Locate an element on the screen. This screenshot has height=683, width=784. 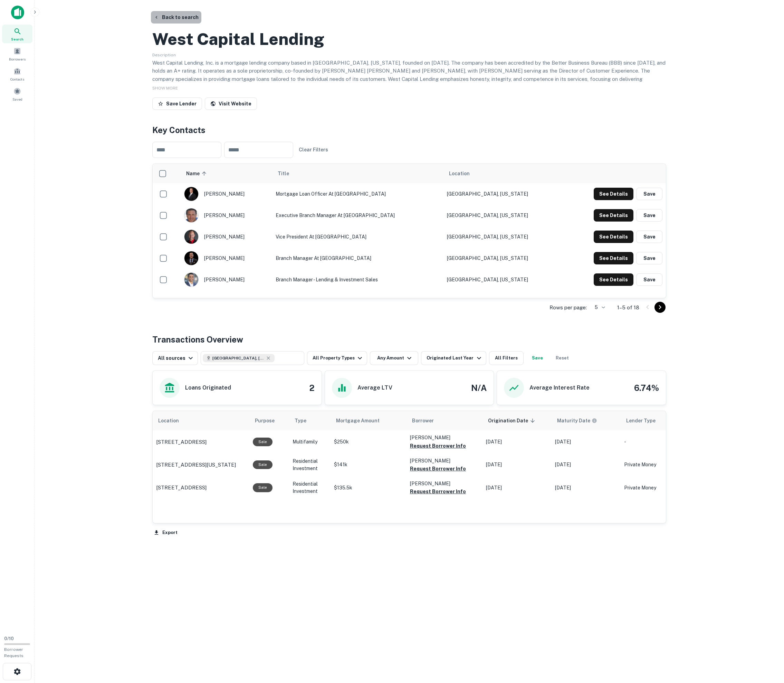
h6: Average Interest Rate is located at coordinates (559, 388).